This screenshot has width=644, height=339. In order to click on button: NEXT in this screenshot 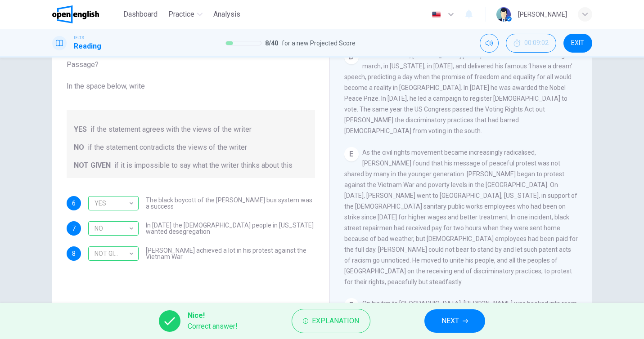, I will do `click(455, 321)`.